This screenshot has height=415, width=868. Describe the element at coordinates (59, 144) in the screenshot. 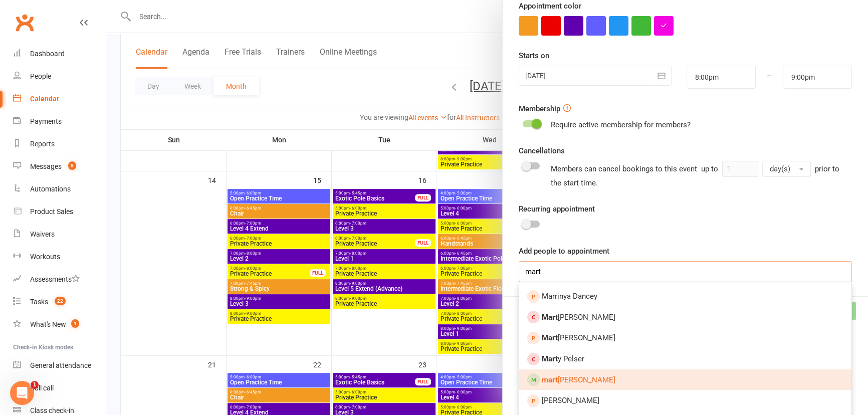

I see `a: Reports` at that location.